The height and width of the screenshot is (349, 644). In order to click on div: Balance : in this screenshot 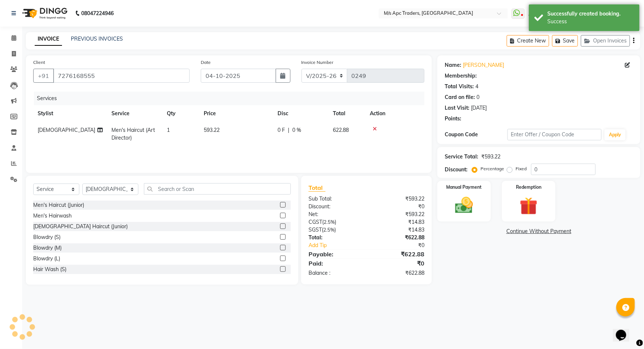, I will do `click(335, 273)`.